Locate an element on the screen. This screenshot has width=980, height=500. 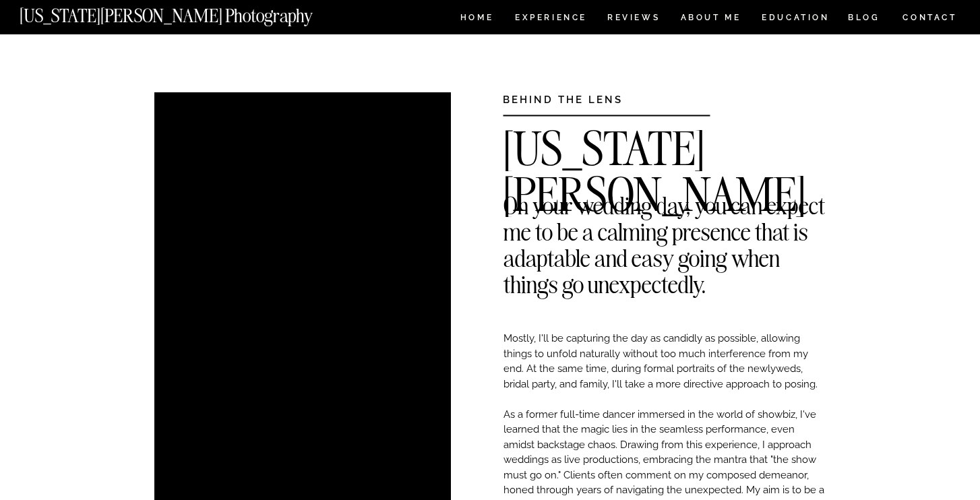
a: CONTACT is located at coordinates (930, 17).